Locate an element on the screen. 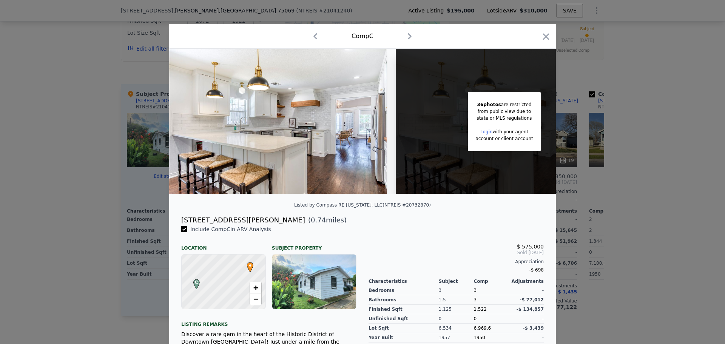  div: 1957 is located at coordinates (456, 337).